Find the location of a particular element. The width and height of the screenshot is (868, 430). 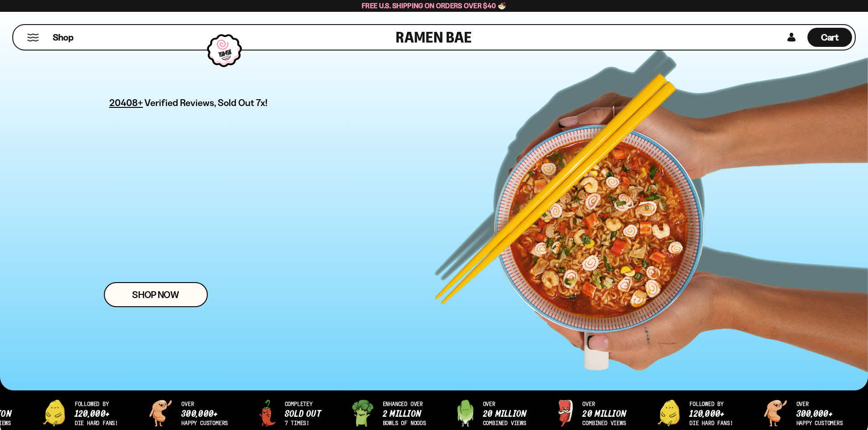

span: Free U.S. Shipping on Orders over $40 🍜 is located at coordinates (433, 6).